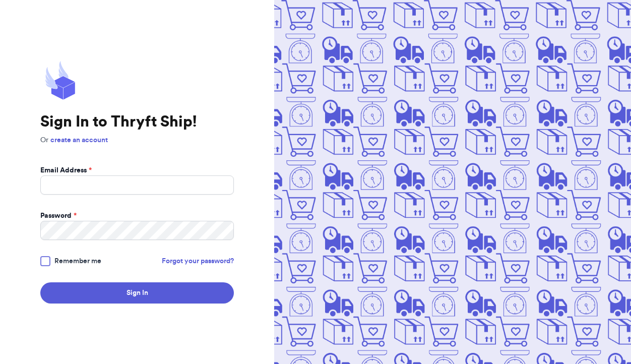  I want to click on button: Sign In, so click(137, 293).